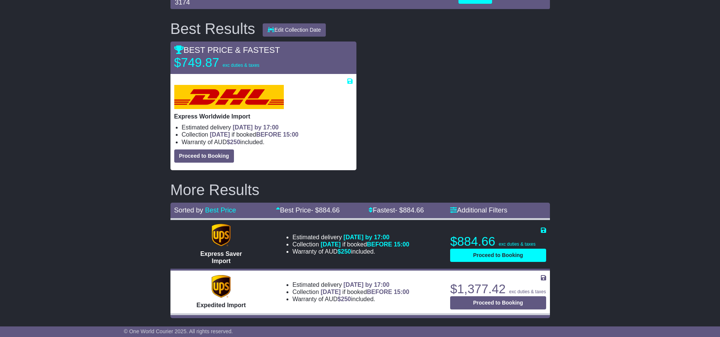  Describe the element at coordinates (221, 258) in the screenshot. I see `span: Express Saver Import` at that location.